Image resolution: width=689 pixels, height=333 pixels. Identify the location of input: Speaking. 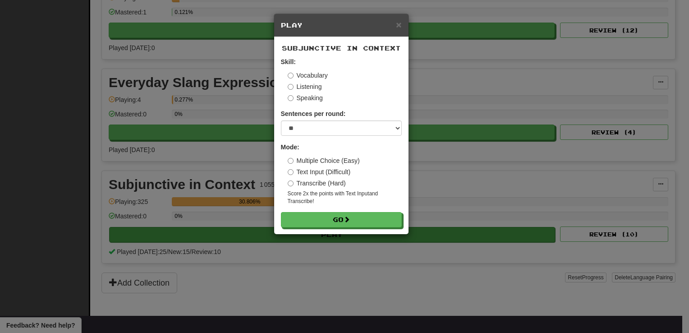
(290, 98).